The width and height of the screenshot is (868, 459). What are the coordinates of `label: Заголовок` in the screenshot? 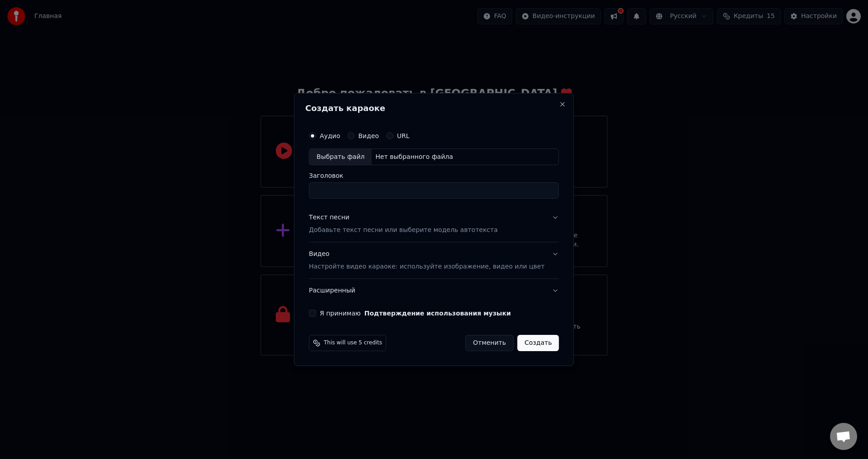 It's located at (433, 176).